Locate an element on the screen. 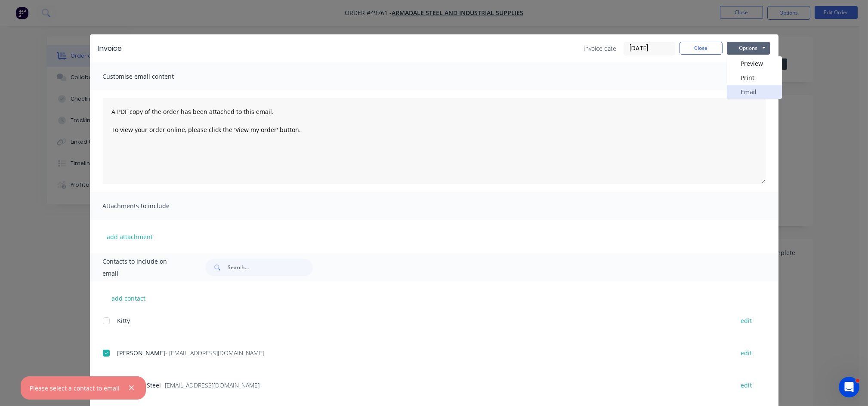 This screenshot has height=406, width=868. input: Search... is located at coordinates (270, 268).